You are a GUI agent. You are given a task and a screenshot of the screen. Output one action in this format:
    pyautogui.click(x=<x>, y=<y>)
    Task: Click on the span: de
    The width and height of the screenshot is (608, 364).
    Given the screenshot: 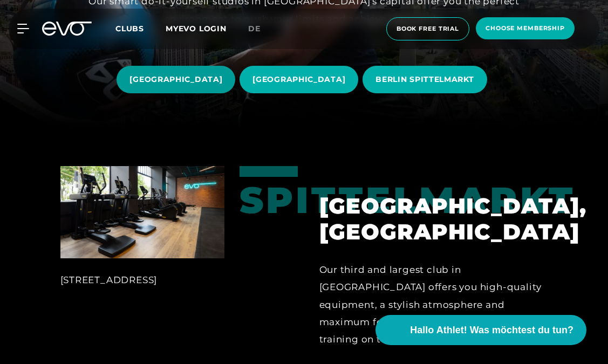 What is the action you would take?
    pyautogui.click(x=254, y=29)
    